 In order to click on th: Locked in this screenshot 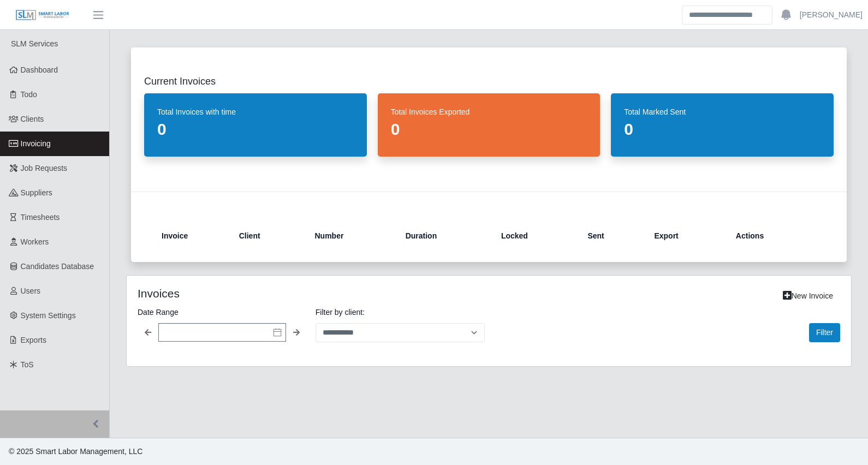, I will do `click(535, 235)`.